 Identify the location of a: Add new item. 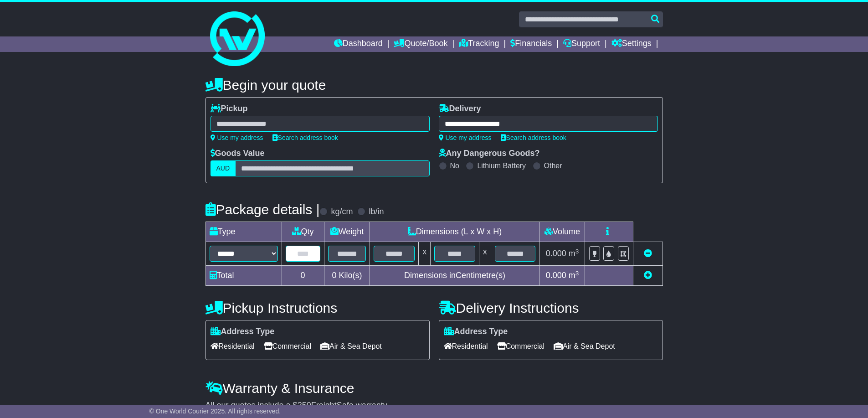
(648, 276).